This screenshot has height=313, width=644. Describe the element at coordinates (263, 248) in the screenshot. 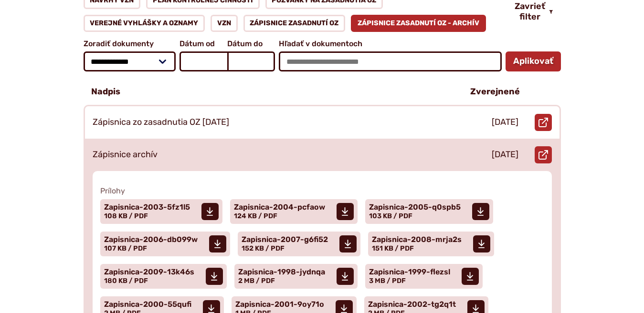

I see `span: 152 KB / PDF` at that location.